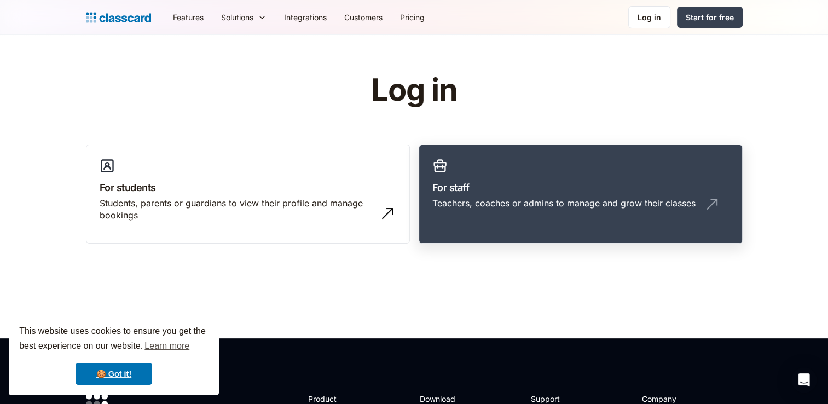  What do you see at coordinates (114, 339) in the screenshot?
I see `span: This website uses cookies to ensure you get the best experience on our website.` at bounding box center [114, 339].